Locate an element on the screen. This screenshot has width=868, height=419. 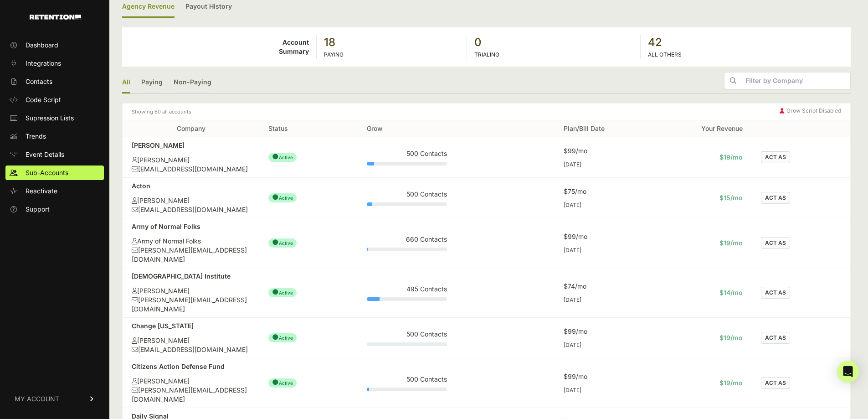
div: Plan Usage: 6% is located at coordinates (407, 204).